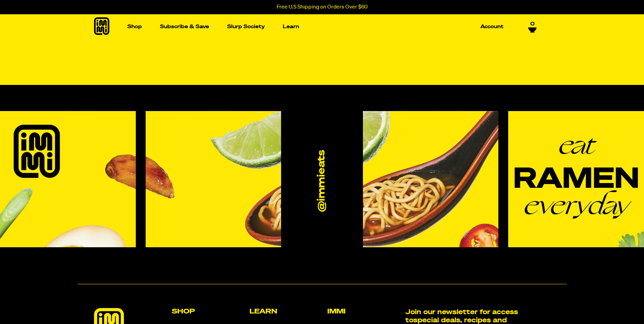 The height and width of the screenshot is (324, 644). I want to click on nav: Main navigation, so click(315, 27).